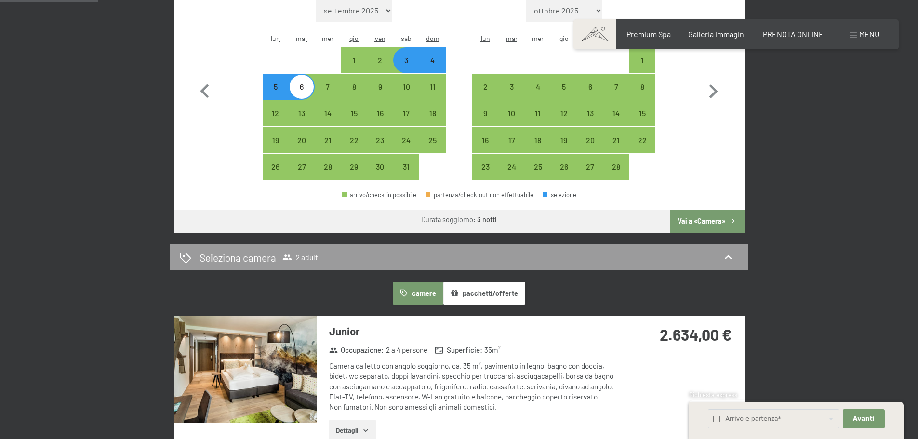 The height and width of the screenshot is (439, 918). Describe the element at coordinates (380, 60) in the screenshot. I see `div: Fri Jan 02 2026` at that location.